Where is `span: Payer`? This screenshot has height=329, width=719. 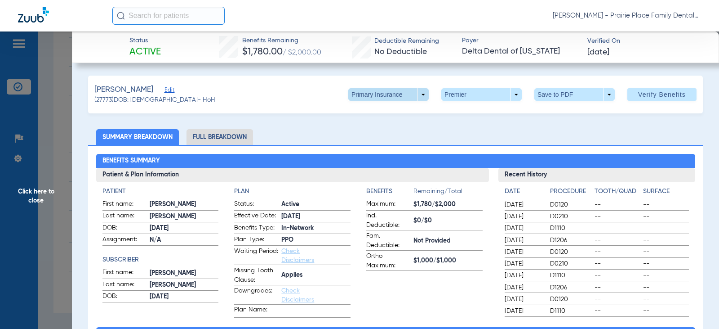
span: Payer is located at coordinates (521, 40).